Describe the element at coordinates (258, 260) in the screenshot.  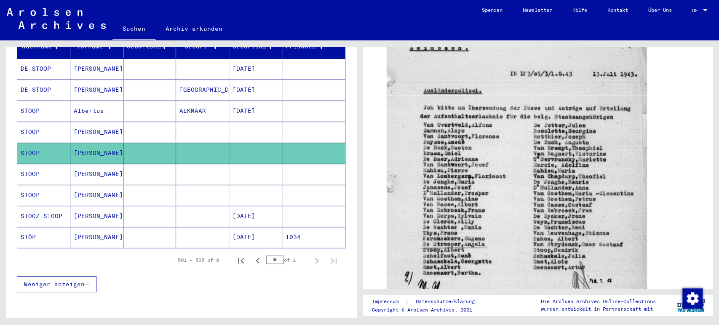
I see `button: Previous page` at that location.